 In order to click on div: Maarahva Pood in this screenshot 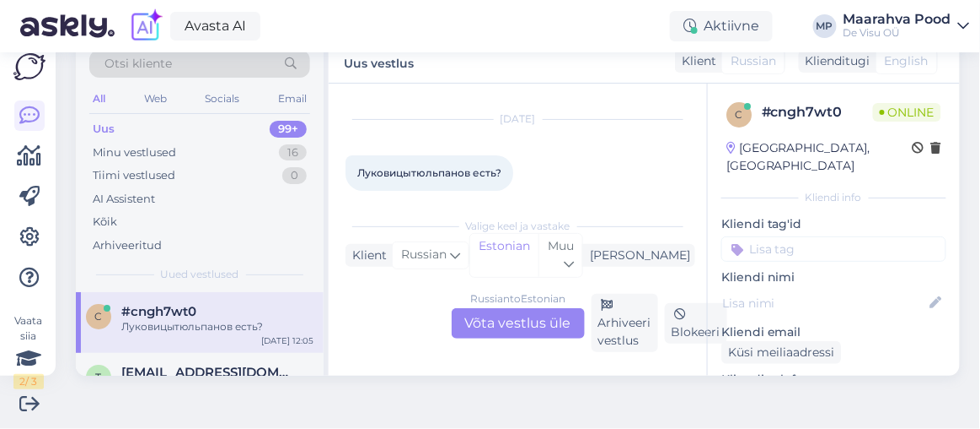, I will do `click(897, 20)`.